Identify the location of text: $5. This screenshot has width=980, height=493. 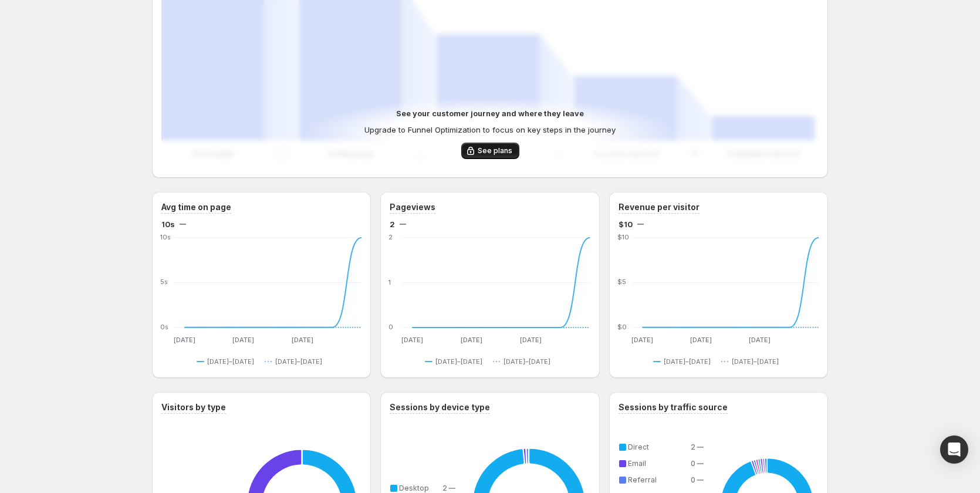
(621, 282).